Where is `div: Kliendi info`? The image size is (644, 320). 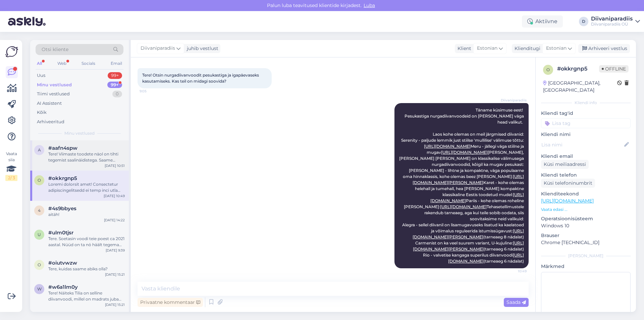
div: Kliendi info is located at coordinates (585, 103).